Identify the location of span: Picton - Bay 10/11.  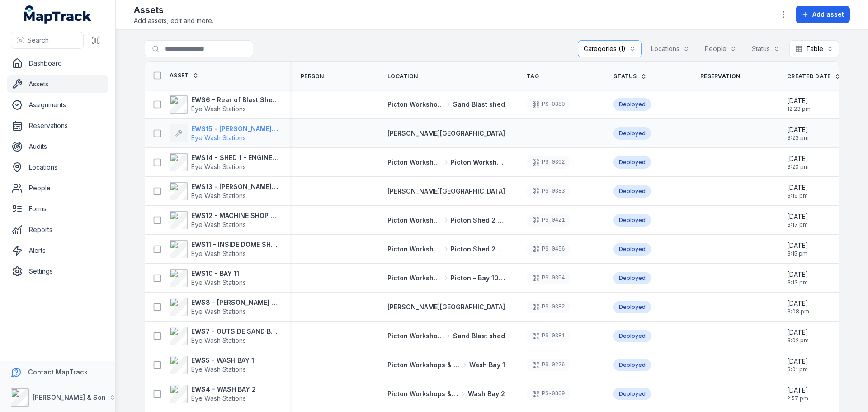
(478, 278).